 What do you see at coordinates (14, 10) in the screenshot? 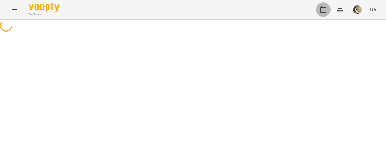
I see `button: Menu` at bounding box center [14, 10].